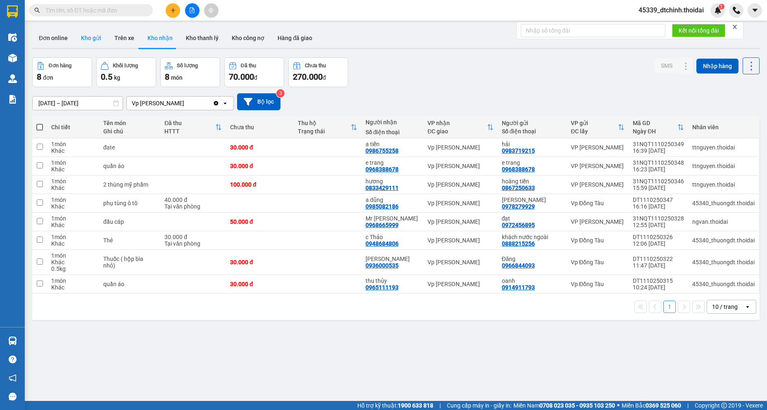 The image size is (767, 410). Describe the element at coordinates (699, 31) in the screenshot. I see `button: Kết nối tổng đài` at that location.